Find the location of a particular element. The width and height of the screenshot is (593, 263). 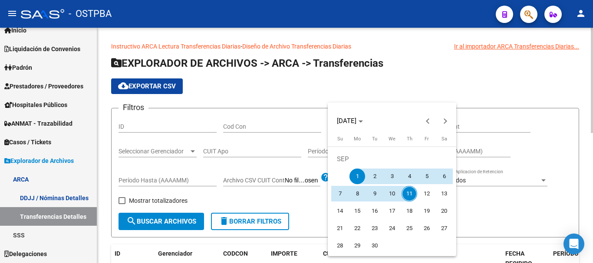

button: September 25, 2025 is located at coordinates (409, 229).